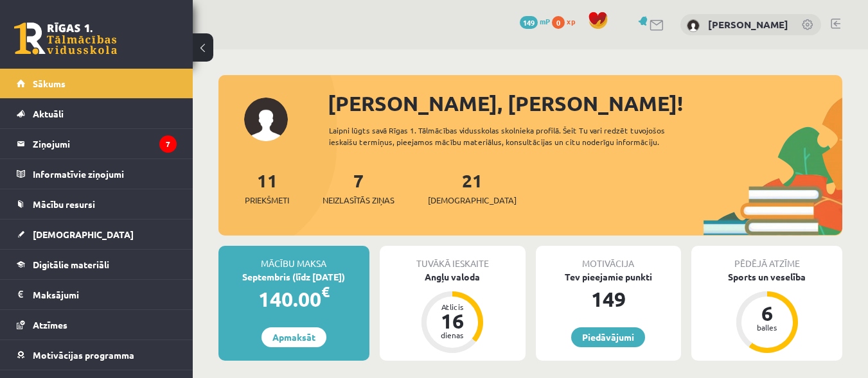 The width and height of the screenshot is (868, 378). Describe the element at coordinates (452, 313) in the screenshot. I see `a: Angļu valoda Atlicis 16 dienas` at that location.